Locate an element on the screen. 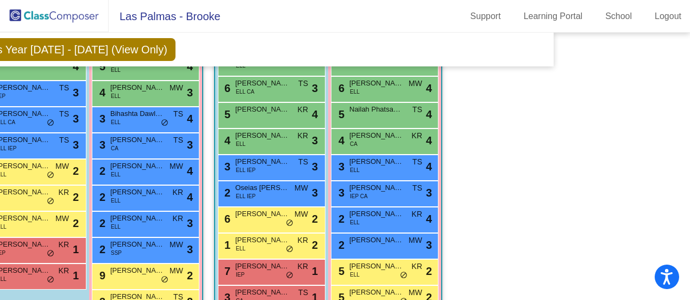 This screenshot has width=690, height=300. span: Las Palmas - Brooke is located at coordinates (165, 16).